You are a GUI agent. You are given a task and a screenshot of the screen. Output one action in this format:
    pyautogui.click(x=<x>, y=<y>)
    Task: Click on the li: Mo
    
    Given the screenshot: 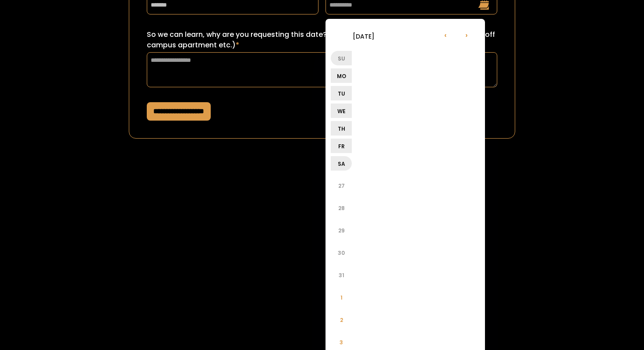 What is the action you would take?
    pyautogui.click(x=342, y=75)
    